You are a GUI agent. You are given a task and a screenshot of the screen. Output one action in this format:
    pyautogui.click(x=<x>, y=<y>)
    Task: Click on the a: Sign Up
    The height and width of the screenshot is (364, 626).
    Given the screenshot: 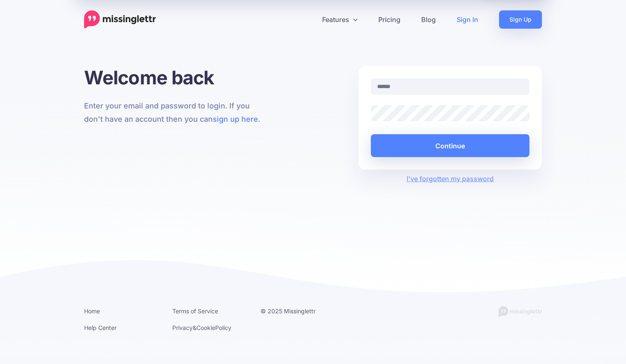 What is the action you would take?
    pyautogui.click(x=520, y=20)
    